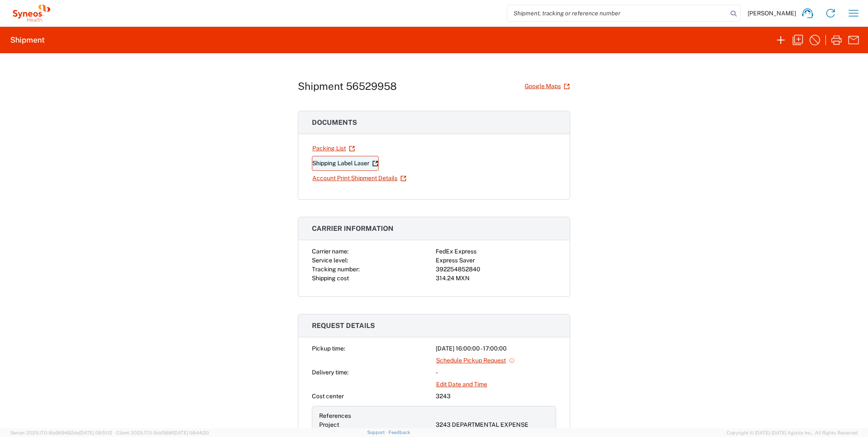 The image size is (868, 437). What do you see at coordinates (399, 432) in the screenshot?
I see `a: Feedback` at bounding box center [399, 432].